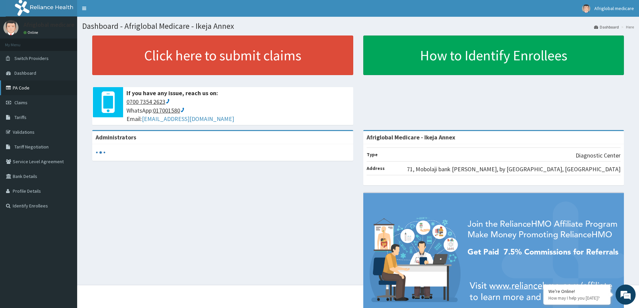 The image size is (639, 308). What do you see at coordinates (25, 73) in the screenshot?
I see `span: Dashboard` at bounding box center [25, 73].